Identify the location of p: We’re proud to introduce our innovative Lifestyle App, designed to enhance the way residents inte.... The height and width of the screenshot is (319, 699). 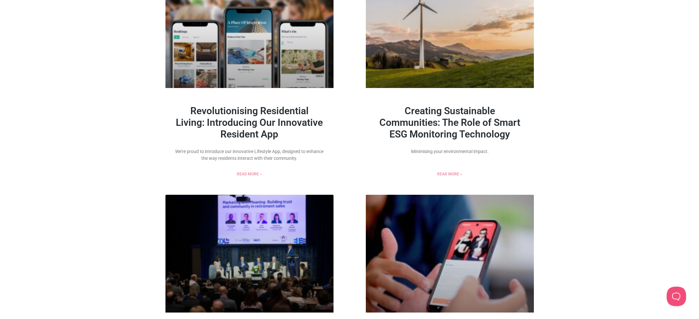
(249, 155).